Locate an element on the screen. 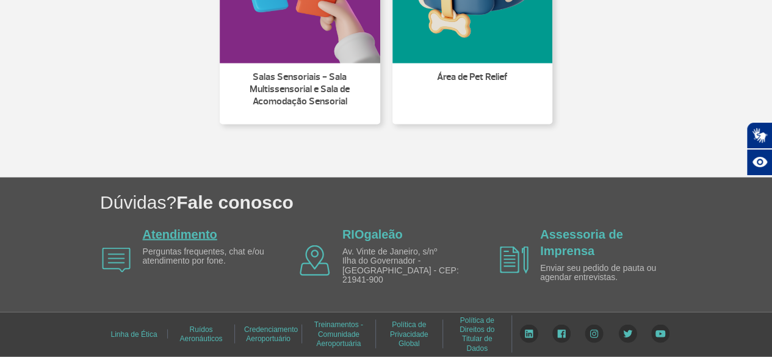 This screenshot has width=772, height=357. img: YouTube is located at coordinates (660, 334).